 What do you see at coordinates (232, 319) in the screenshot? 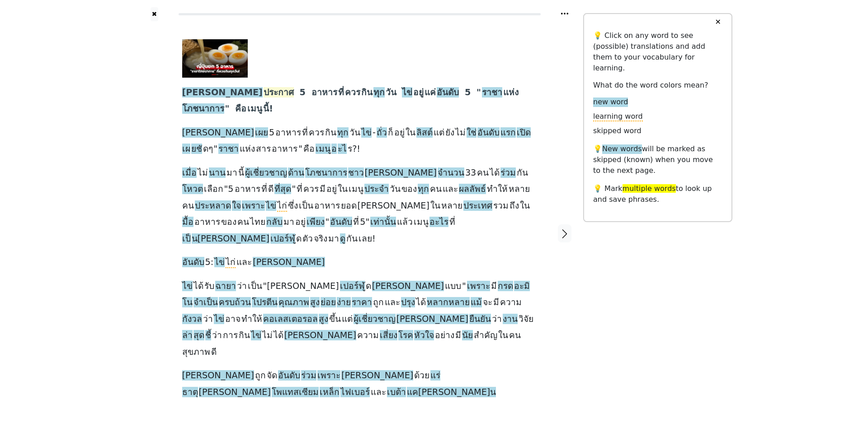
I see `span: อาจ` at bounding box center [232, 319].